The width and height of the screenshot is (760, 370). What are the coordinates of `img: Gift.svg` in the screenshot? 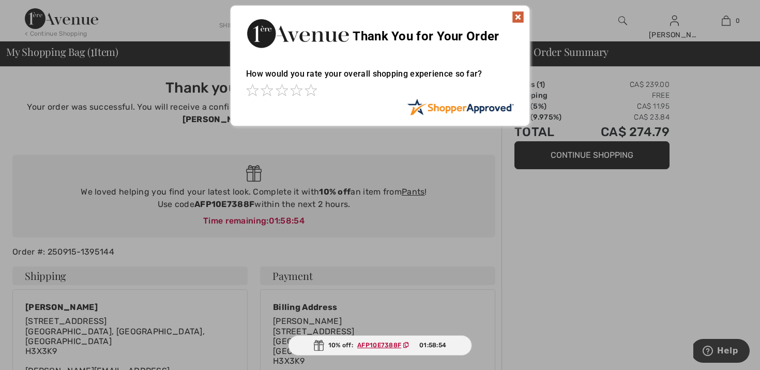 It's located at (319, 345).